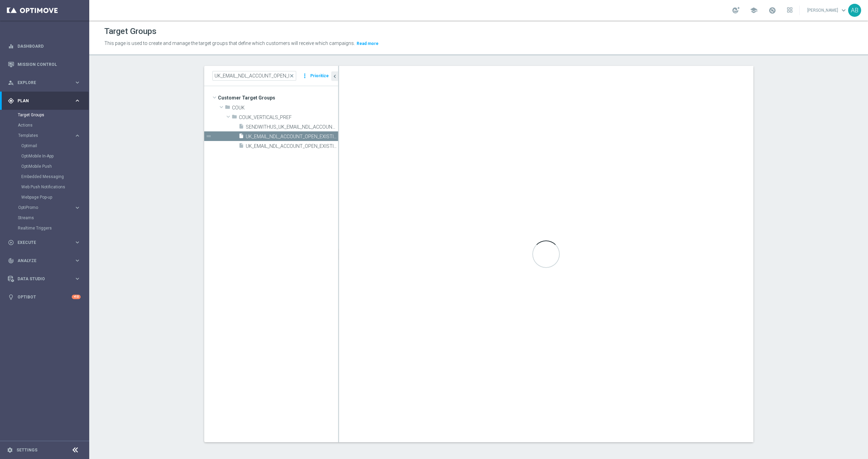 This screenshot has width=868, height=459. I want to click on span: UK_EMAIL_NDL_ACCOUNT_OPEN_EXISTING_PLAYERS_V2, so click(292, 146).